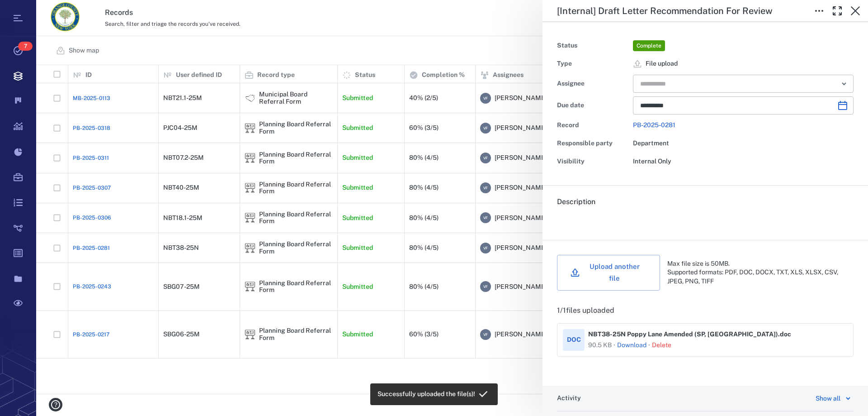 Image resolution: width=868 pixels, height=416 pixels. Describe the element at coordinates (661, 64) in the screenshot. I see `span: File upload` at that location.